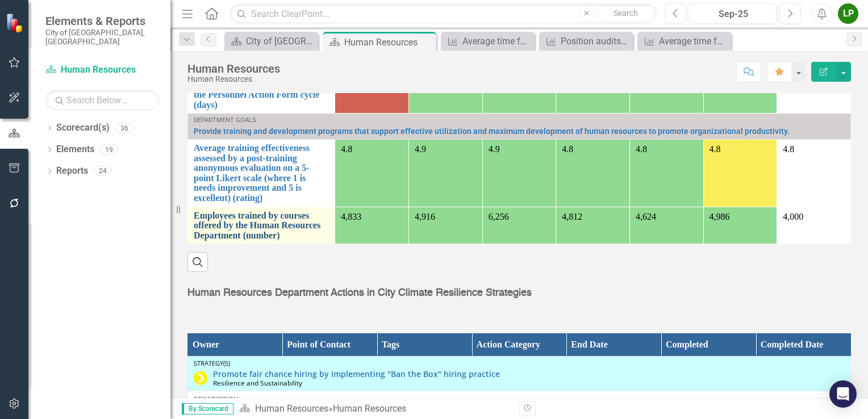  Describe the element at coordinates (443, 14) in the screenshot. I see `input: Search ClearPoint...` at that location.